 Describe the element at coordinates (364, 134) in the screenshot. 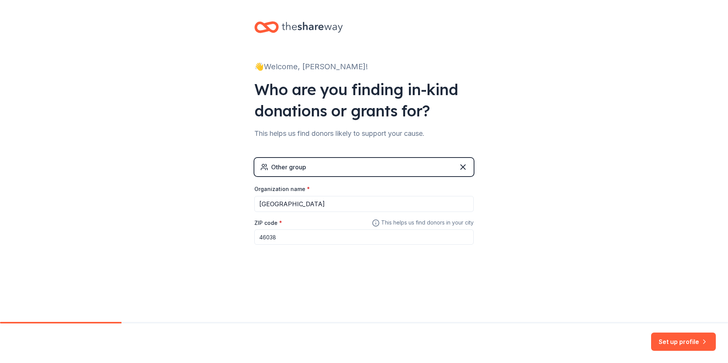

I see `div: This helps us find donors likely to support your cause.` at that location.